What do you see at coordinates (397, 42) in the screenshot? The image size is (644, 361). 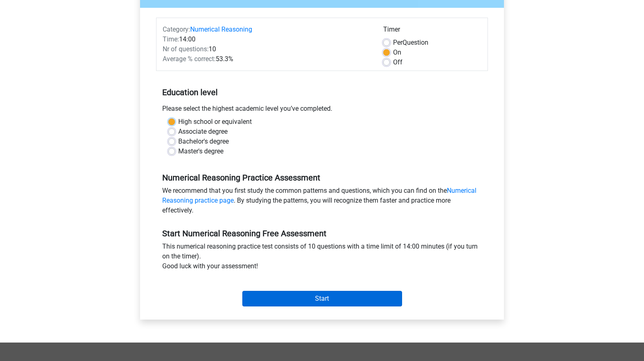 I see `span: Per` at bounding box center [397, 42].